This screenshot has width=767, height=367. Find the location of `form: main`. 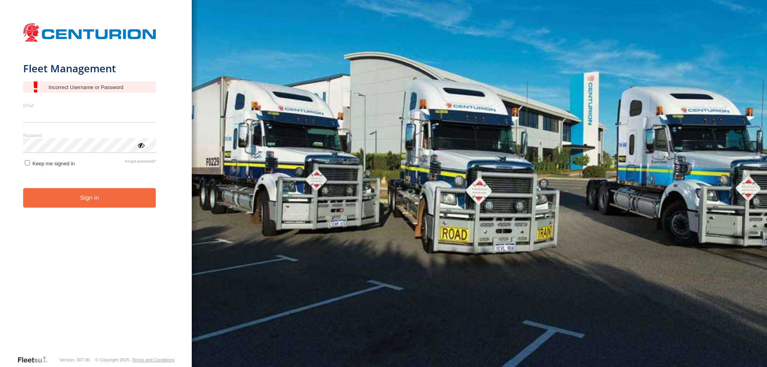

form: main is located at coordinates (96, 187).